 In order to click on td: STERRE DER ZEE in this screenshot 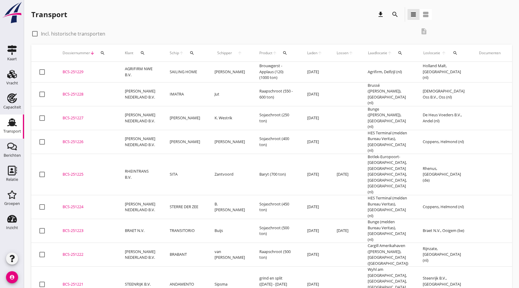, I will do `click(185, 207)`.